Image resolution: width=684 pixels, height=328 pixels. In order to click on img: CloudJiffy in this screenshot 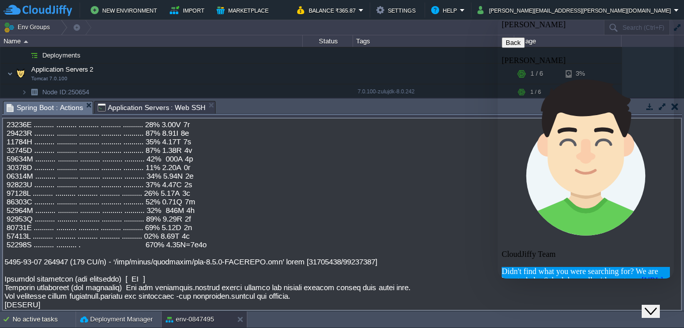, I will do `click(38, 10)`.